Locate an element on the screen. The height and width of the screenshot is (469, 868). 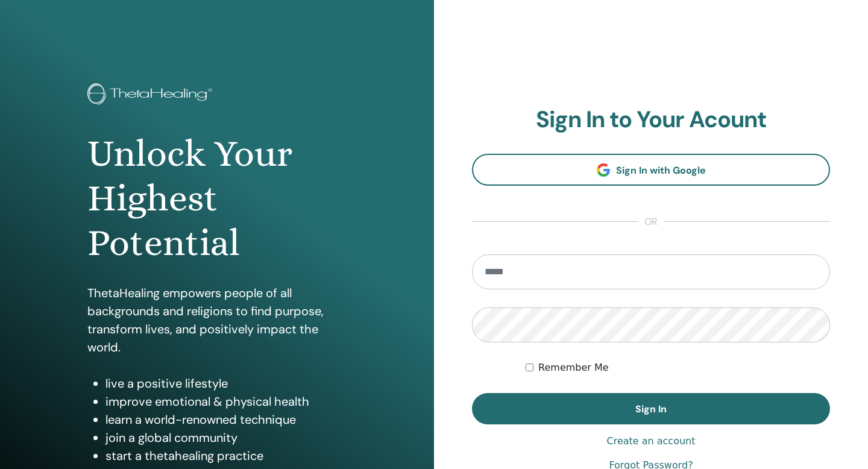
label: Remember Me is located at coordinates (574, 368).